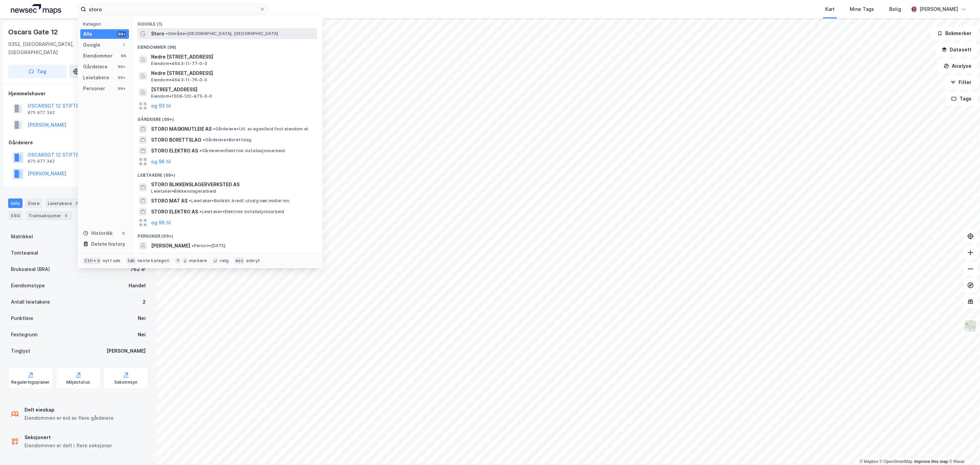  I want to click on div: Google (1), so click(228, 22).